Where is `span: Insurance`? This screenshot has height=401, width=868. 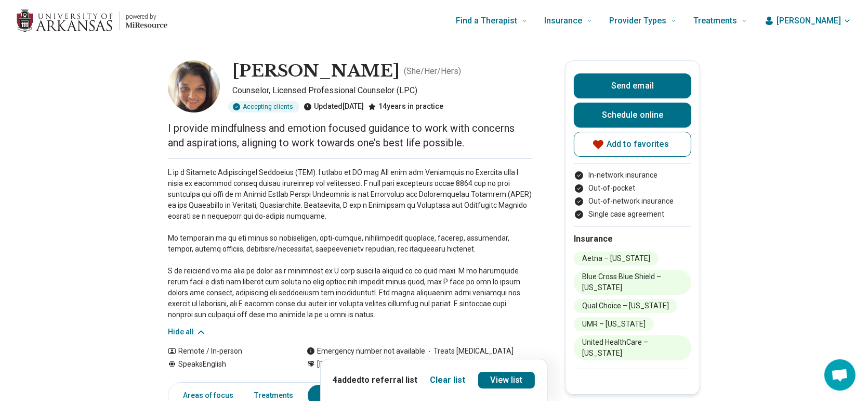 span: Insurance is located at coordinates (563, 21).